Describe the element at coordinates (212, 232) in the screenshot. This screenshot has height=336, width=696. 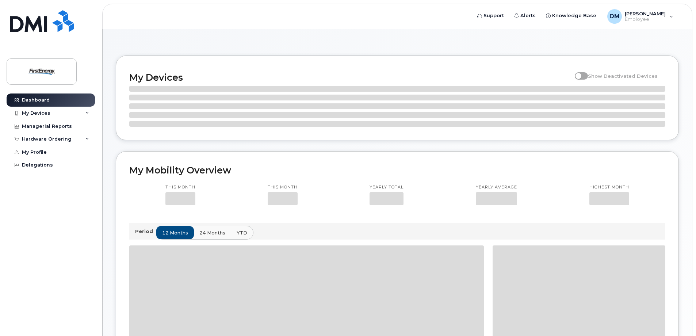
I see `span: 24 months` at that location.